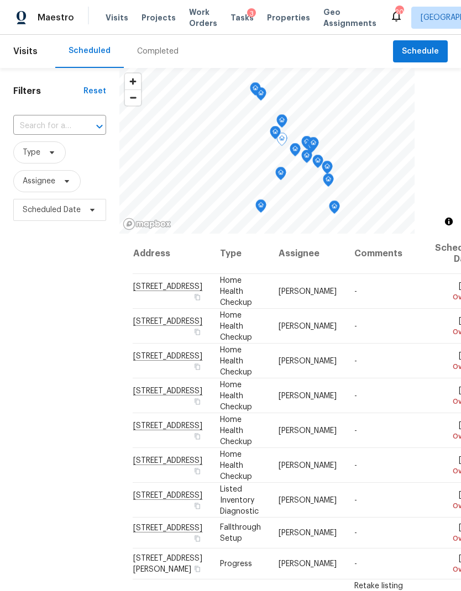  What do you see at coordinates (56, 18) in the screenshot?
I see `span: Maestro` at bounding box center [56, 18].